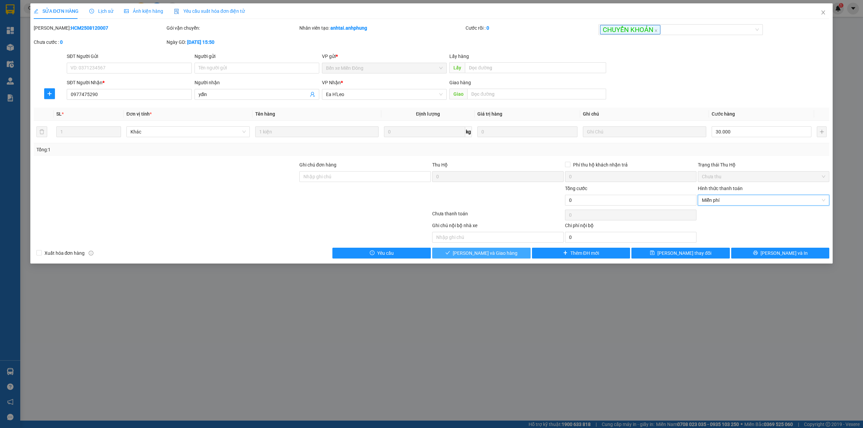 Image resolution: width=863 pixels, height=428 pixels. Describe the element at coordinates (92, 11) in the screenshot. I see `span: clock-circle` at that location.